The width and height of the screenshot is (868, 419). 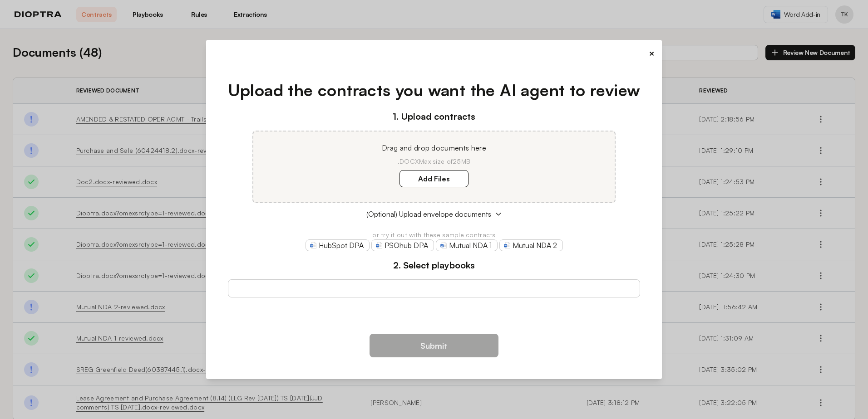 I want to click on a: Mutual NDA 2, so click(x=531, y=245).